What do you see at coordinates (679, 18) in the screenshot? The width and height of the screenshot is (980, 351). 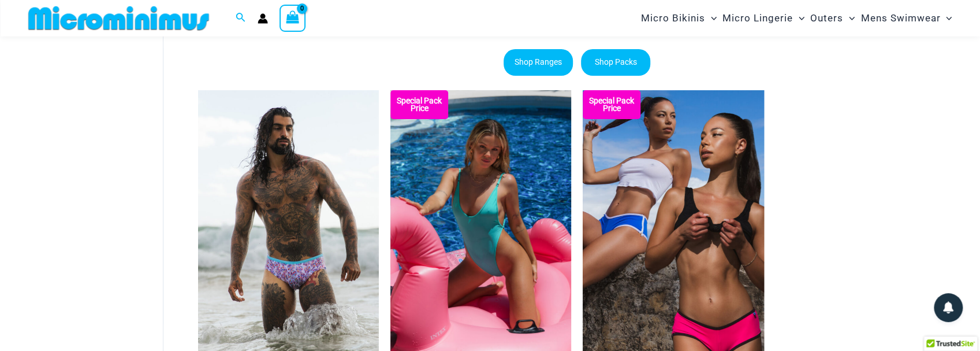 I see `a: Micro BikinisMenu ToggleMenu Toggle` at bounding box center [679, 18].